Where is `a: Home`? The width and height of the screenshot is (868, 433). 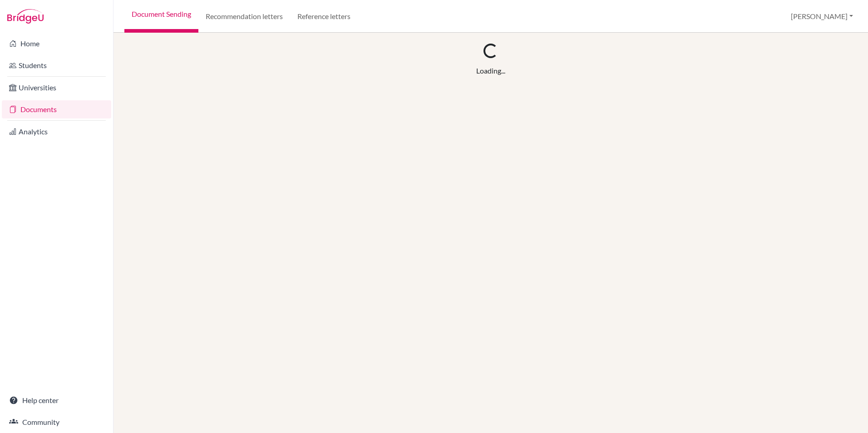 a: Home is located at coordinates (57, 44).